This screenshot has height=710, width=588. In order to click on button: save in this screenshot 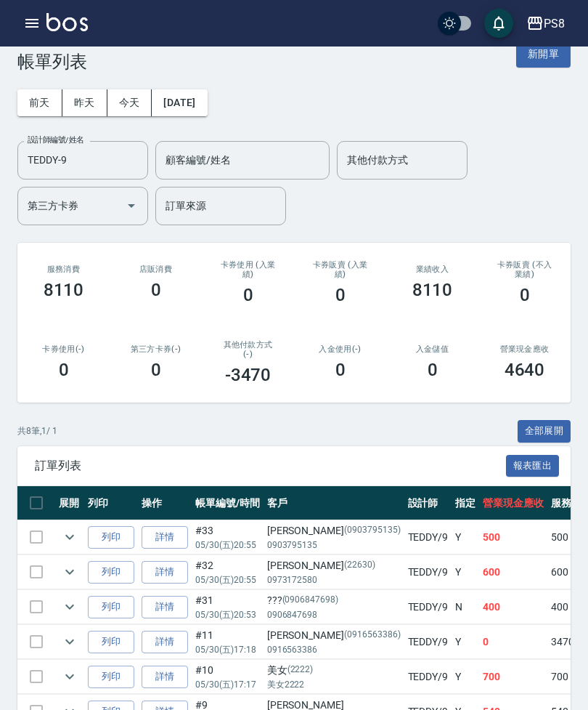, I will do `click(499, 23)`.